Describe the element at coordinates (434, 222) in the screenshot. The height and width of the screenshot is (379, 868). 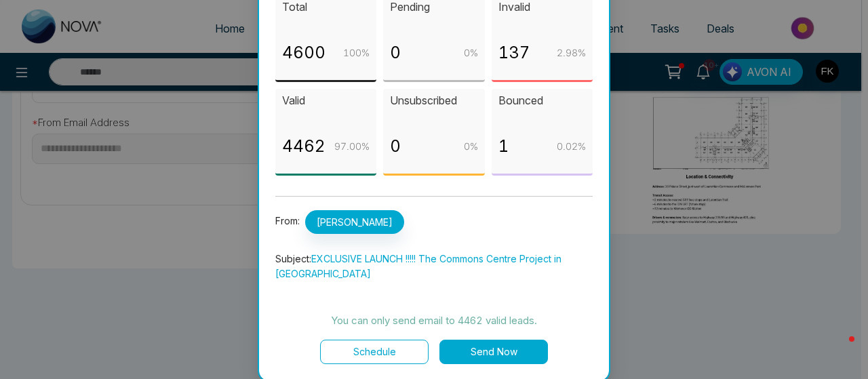
I see `p: From:` at that location.